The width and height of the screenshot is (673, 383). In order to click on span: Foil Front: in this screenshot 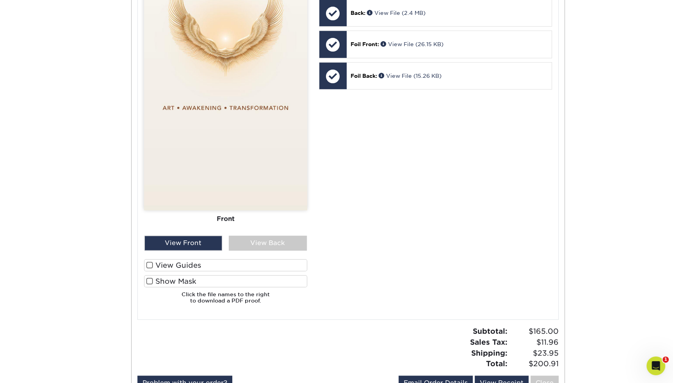, I will do `click(365, 44)`.